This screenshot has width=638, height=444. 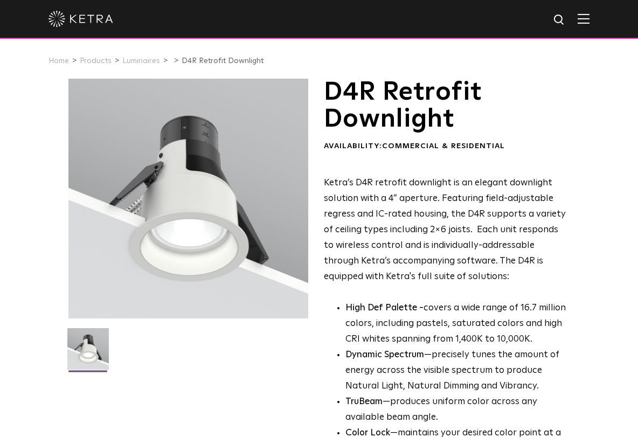 What do you see at coordinates (223, 61) in the screenshot?
I see `a: D4R Retrofit Downlight` at bounding box center [223, 61].